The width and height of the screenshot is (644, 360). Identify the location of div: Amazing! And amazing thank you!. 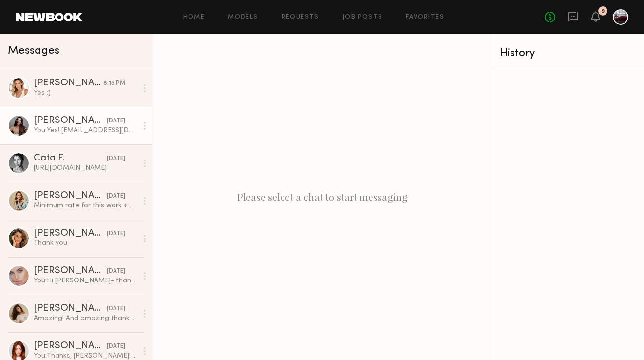
(85, 318).